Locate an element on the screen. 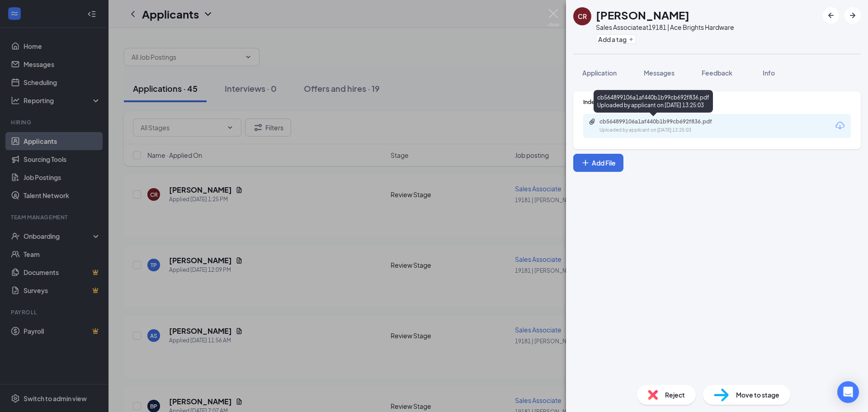 The image size is (868, 412). span: Reject is located at coordinates (675, 395).